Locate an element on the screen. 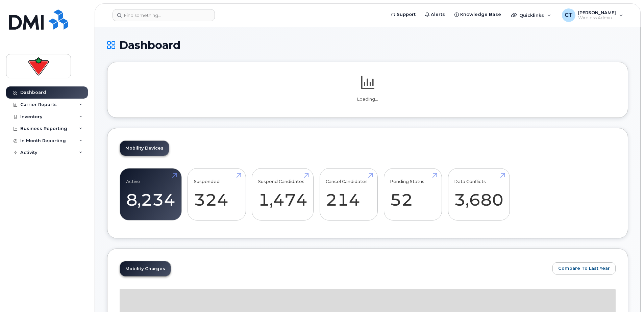  button: Compare To Last Year is located at coordinates (584, 268).